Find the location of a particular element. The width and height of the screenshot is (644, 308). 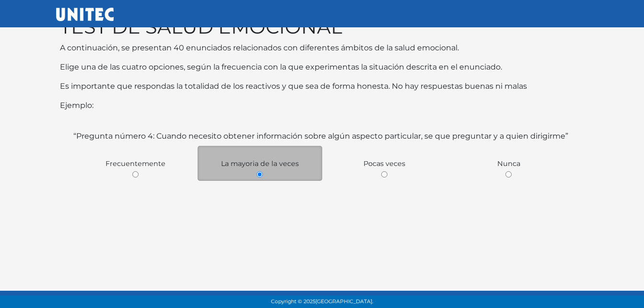

p: Ejemplo: is located at coordinates (322, 105).